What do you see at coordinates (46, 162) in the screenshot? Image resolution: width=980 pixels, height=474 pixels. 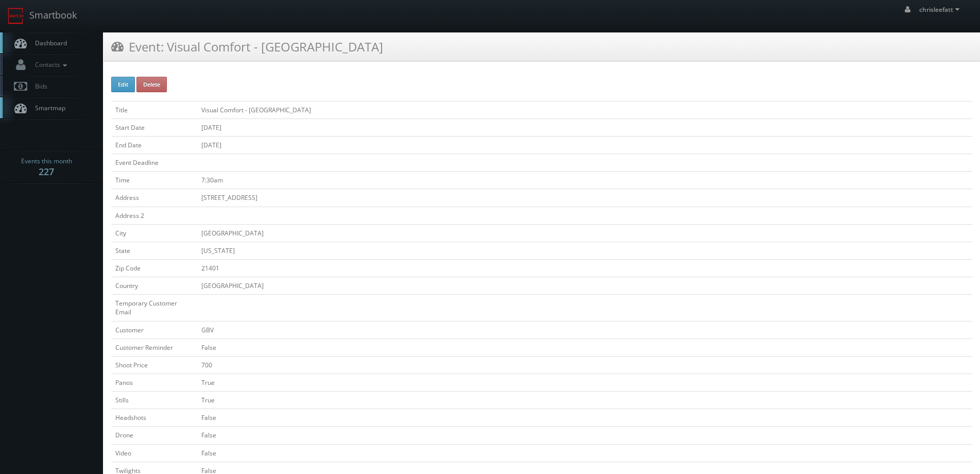 I see `span: Events this month` at bounding box center [46, 162].